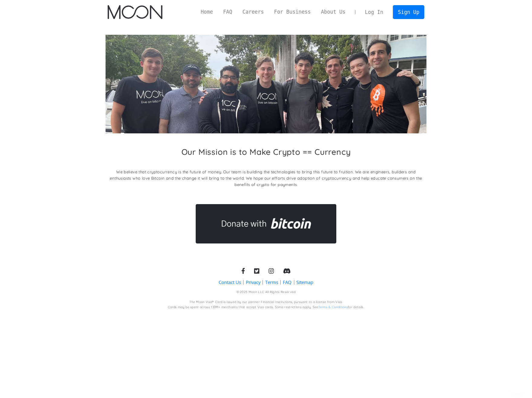 The width and height of the screenshot is (532, 398). What do you see at coordinates (266, 178) in the screenshot?
I see `p: We believe that cryptocurrency is the future of money. Our team is building the technologies to b...` at bounding box center [266, 178].